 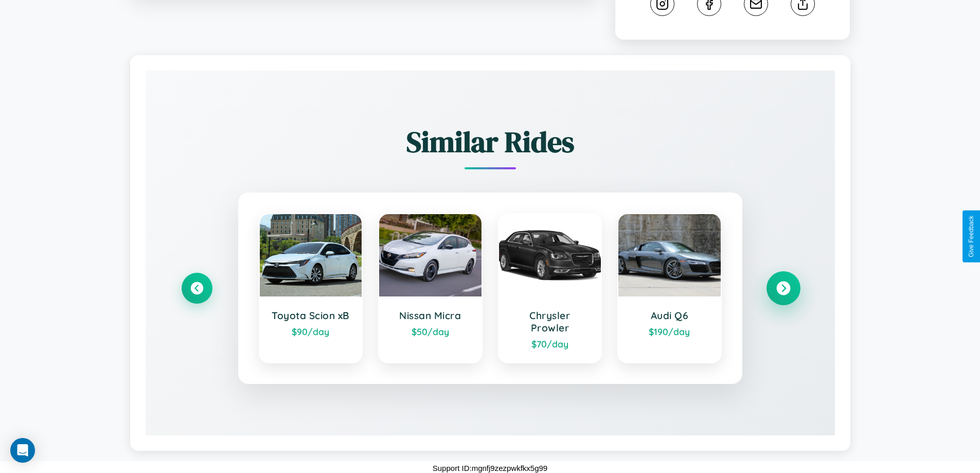 What do you see at coordinates (971, 236) in the screenshot?
I see `div: Give Feedback` at bounding box center [971, 236].